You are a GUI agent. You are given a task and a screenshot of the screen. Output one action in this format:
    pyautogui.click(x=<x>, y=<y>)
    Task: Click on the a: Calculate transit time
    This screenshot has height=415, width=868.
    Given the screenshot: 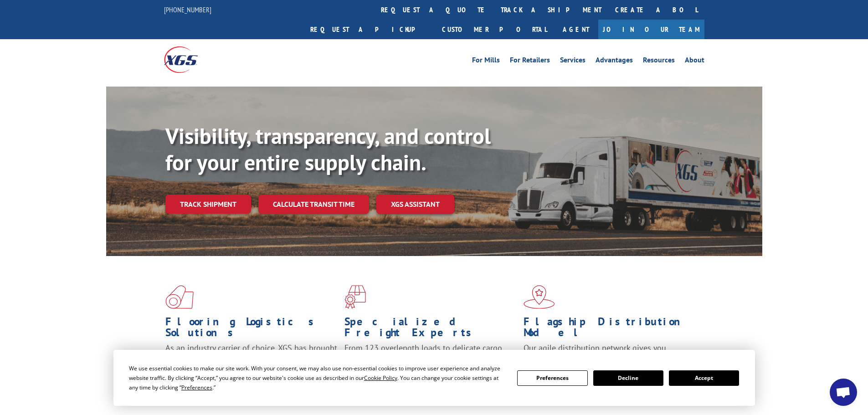 What is the action you would take?
    pyautogui.click(x=313, y=204)
    